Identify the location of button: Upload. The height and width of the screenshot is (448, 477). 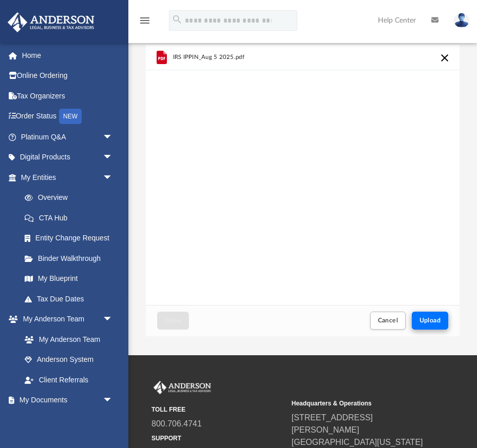
(430, 320).